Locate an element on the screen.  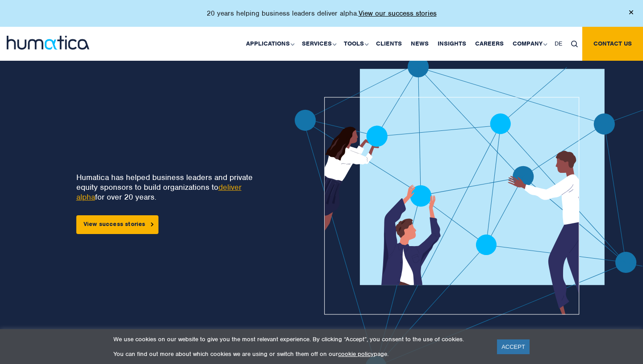
a: Clients is located at coordinates (389, 44).